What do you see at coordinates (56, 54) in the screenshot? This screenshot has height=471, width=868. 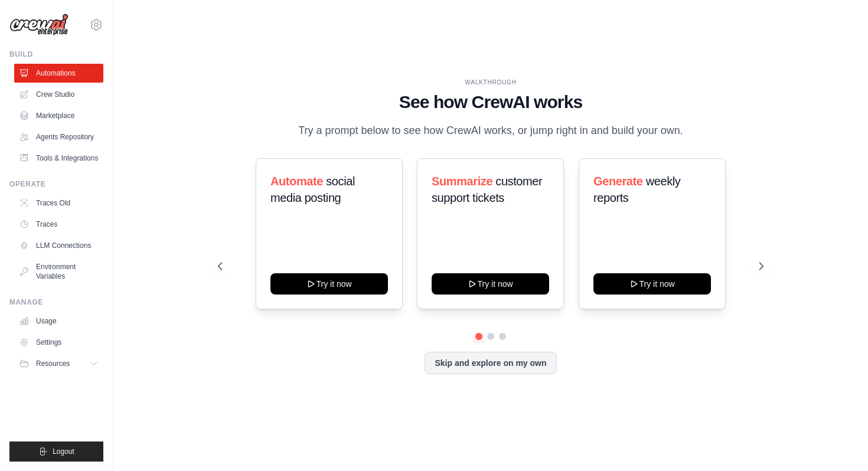 I see `div: Build` at bounding box center [56, 54].